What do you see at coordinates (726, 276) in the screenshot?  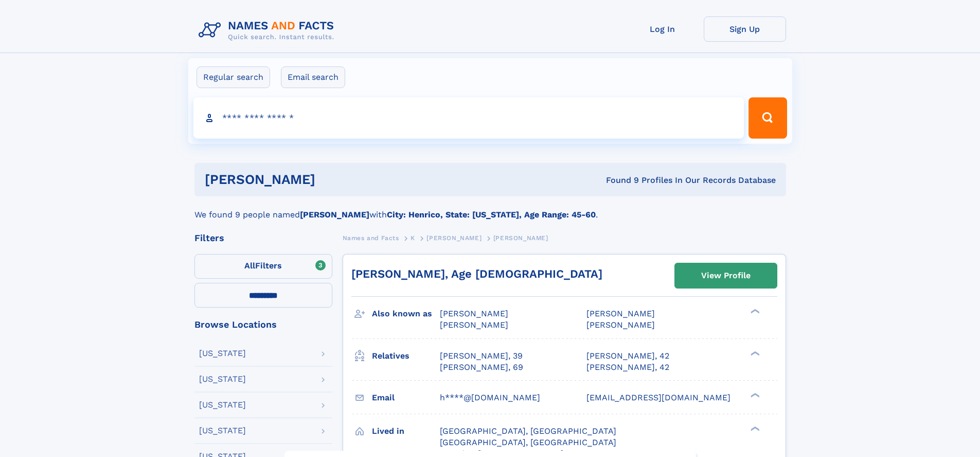 I see `div: View Profile` at bounding box center [726, 276].